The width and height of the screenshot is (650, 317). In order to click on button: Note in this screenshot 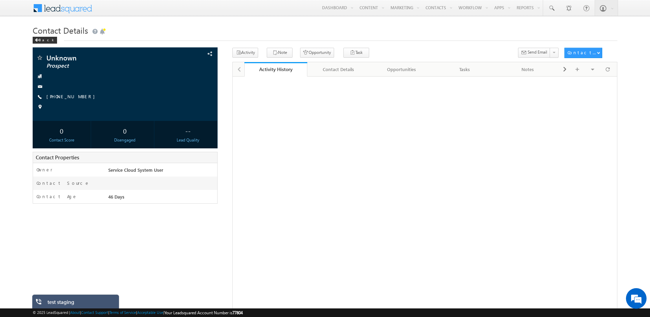, I will do `click(279, 53)`.